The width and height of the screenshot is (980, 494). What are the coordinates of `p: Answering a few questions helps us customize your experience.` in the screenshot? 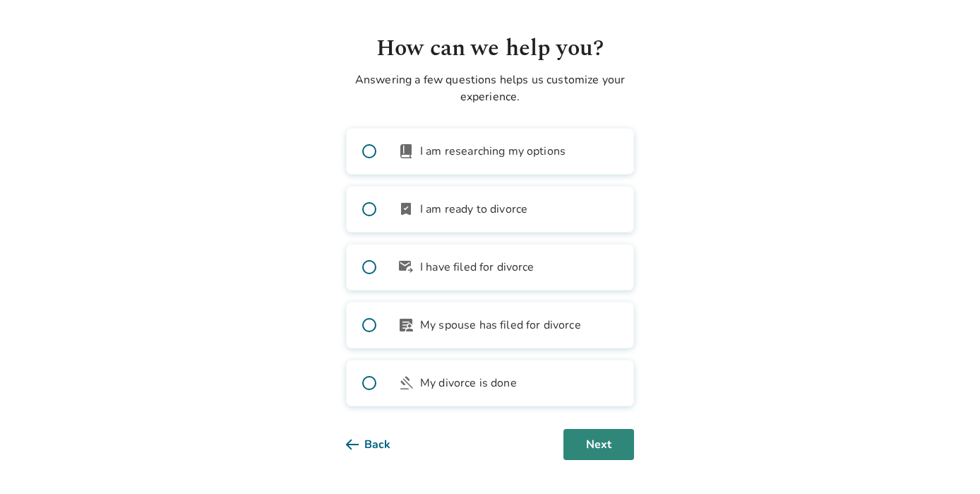 It's located at (490, 88).